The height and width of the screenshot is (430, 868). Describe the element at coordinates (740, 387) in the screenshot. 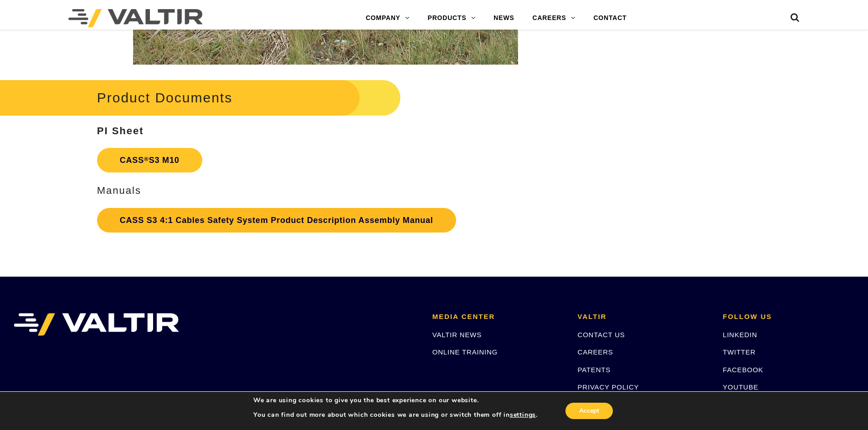

I see `a: YOUTUBE` at that location.